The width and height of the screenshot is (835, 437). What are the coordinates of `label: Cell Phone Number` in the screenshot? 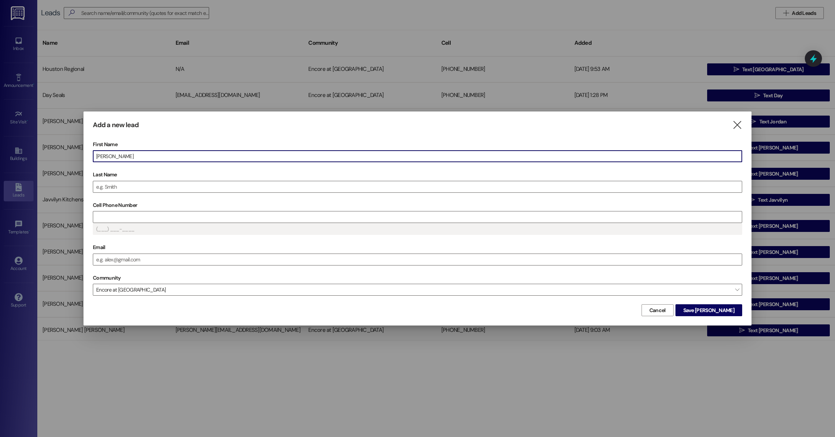 It's located at (418, 205).